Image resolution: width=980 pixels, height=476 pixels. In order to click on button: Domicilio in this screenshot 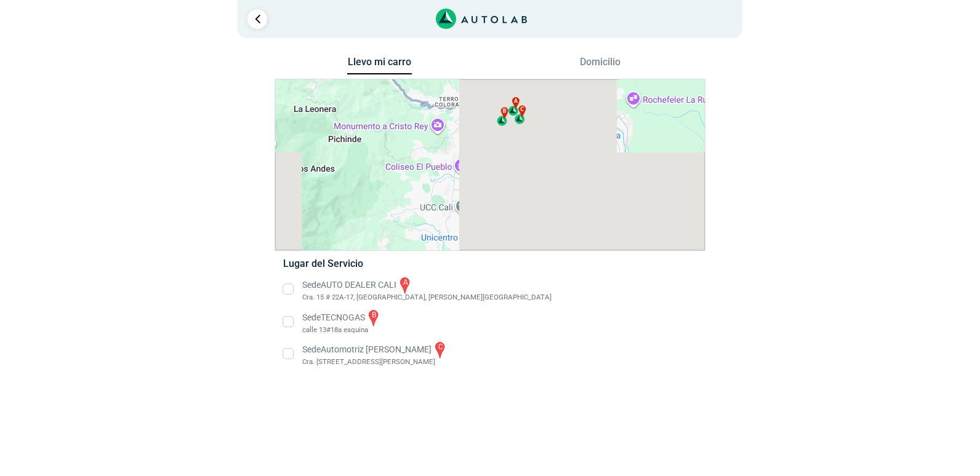, I will do `click(601, 64)`.